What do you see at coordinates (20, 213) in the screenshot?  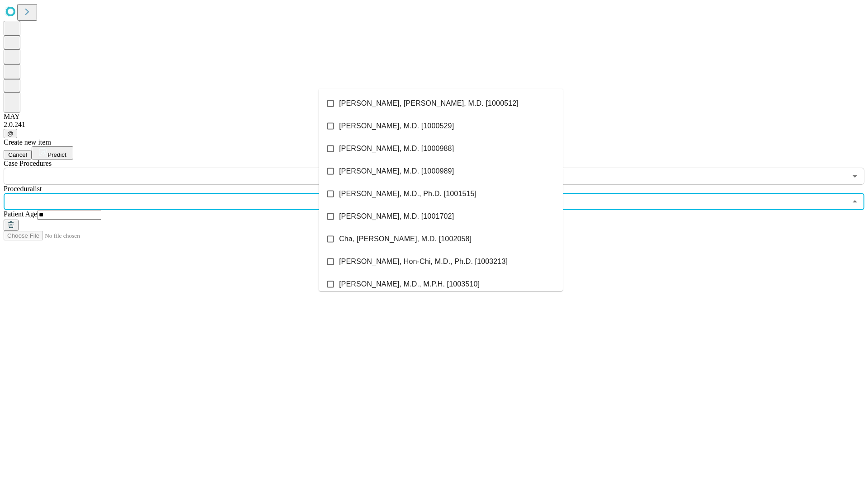 I see `span: Patient Age` at bounding box center [20, 213].